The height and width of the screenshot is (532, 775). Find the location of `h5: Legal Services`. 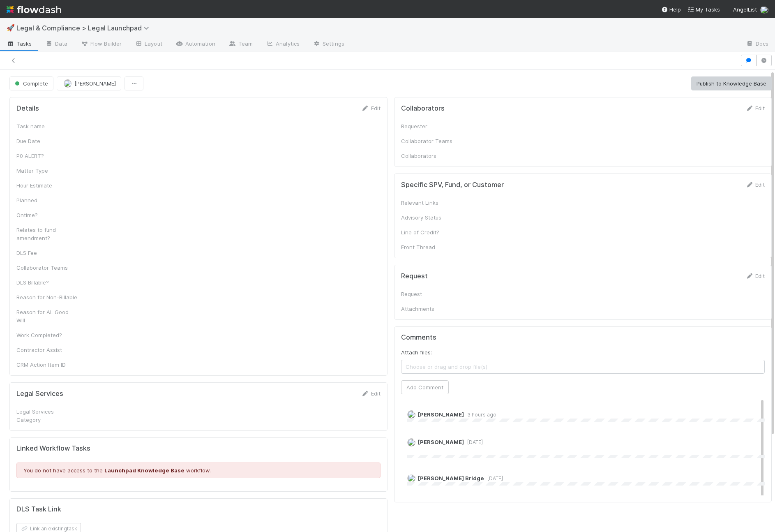

h5: Legal Services is located at coordinates (40, 394).